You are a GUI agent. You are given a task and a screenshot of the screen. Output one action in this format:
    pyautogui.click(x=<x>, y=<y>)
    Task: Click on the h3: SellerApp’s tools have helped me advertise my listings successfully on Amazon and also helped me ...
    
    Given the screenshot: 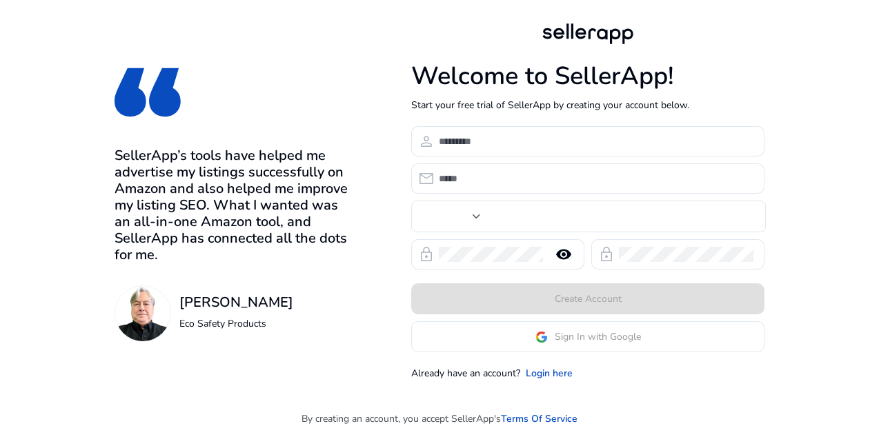 What is the action you would take?
    pyautogui.click(x=232, y=206)
    